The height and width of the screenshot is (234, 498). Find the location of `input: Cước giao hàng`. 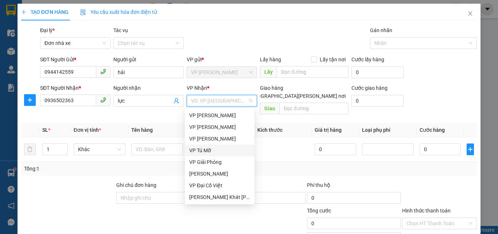

input: Cước giao hàng is located at coordinates (377, 101).